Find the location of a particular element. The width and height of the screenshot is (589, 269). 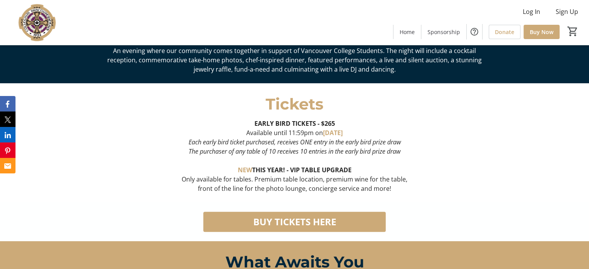

button: Sign Up is located at coordinates (567, 12).